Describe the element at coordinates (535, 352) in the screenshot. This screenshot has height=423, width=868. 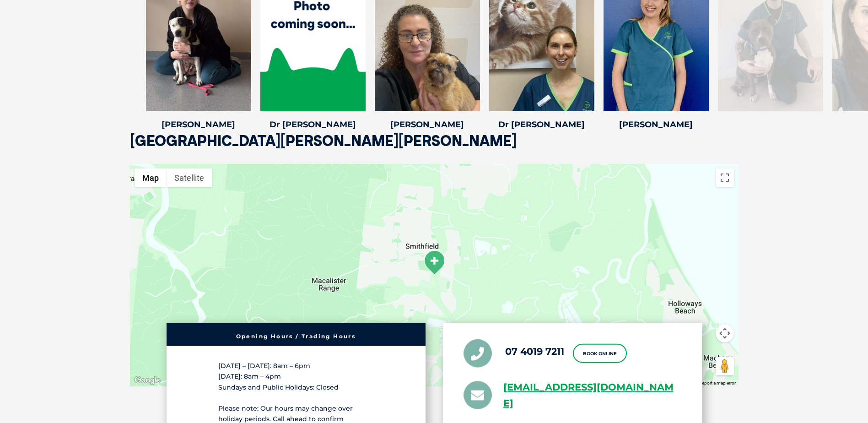
I see `a: 07 4019 7211` at that location.